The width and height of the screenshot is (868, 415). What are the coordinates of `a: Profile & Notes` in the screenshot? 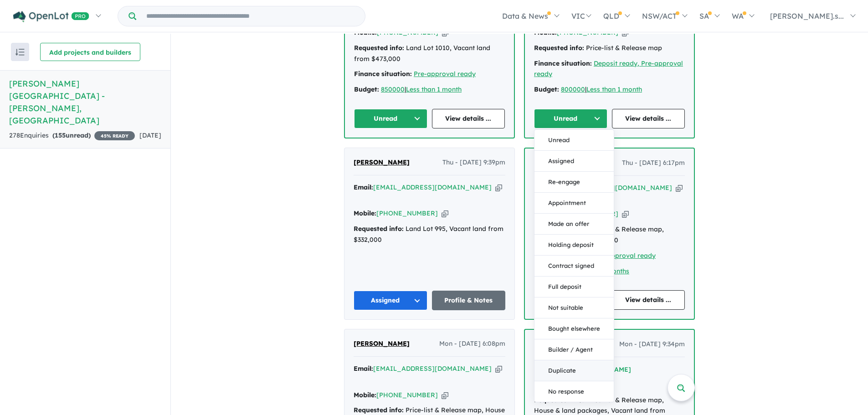 It's located at (469, 300).